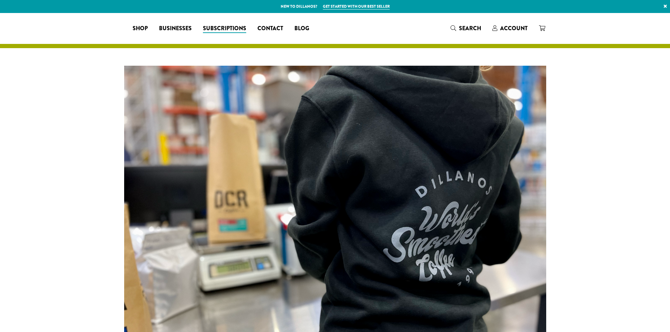 The width and height of the screenshot is (670, 332). I want to click on span: Search, so click(470, 28).